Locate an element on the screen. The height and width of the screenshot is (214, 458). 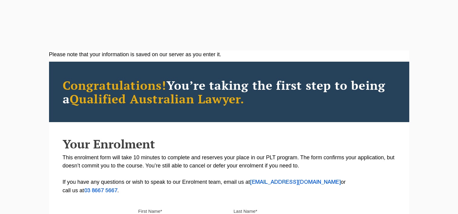
h2: Your Enrolment is located at coordinates (229, 144).